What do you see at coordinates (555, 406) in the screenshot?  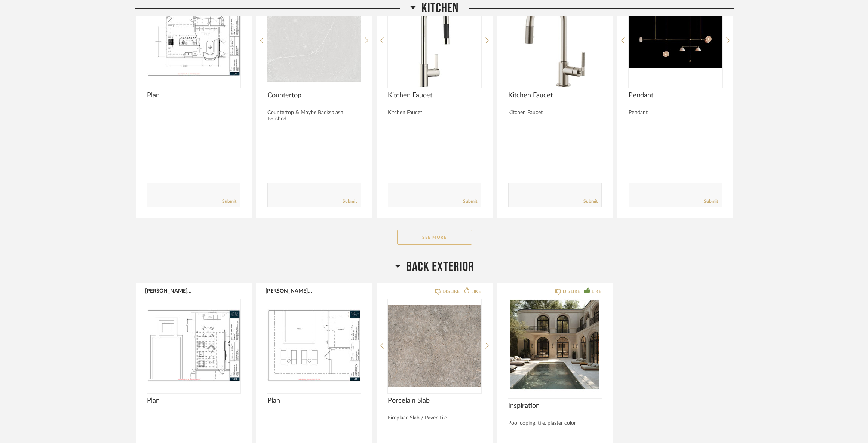 I see `span: Inspiration` at bounding box center [555, 406].